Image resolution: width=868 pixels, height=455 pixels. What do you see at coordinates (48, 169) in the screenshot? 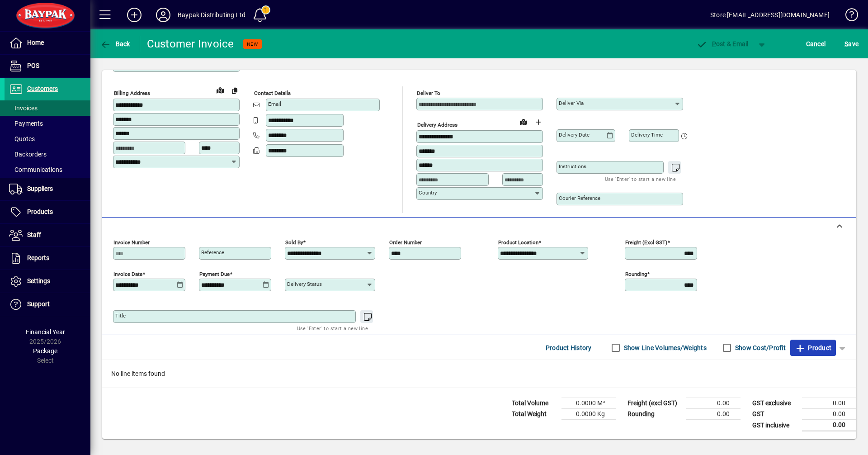
I see `a: Communications` at bounding box center [48, 169].